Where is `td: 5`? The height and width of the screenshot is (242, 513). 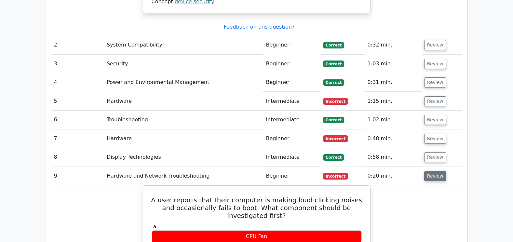
td: 5 is located at coordinates (78, 101).